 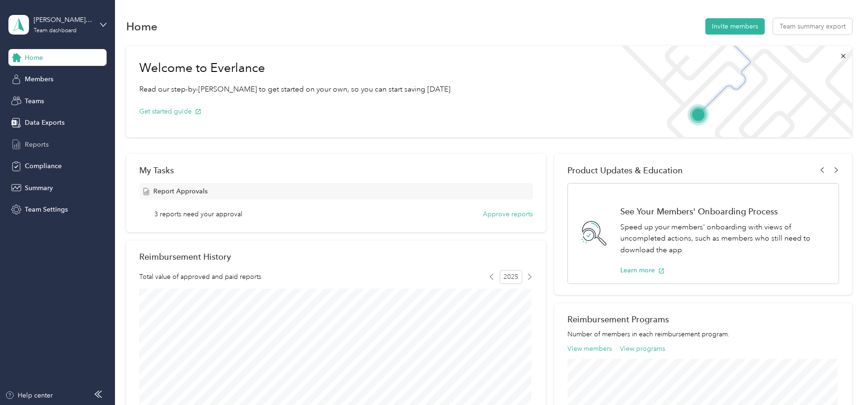 I want to click on span: 2025, so click(x=511, y=277).